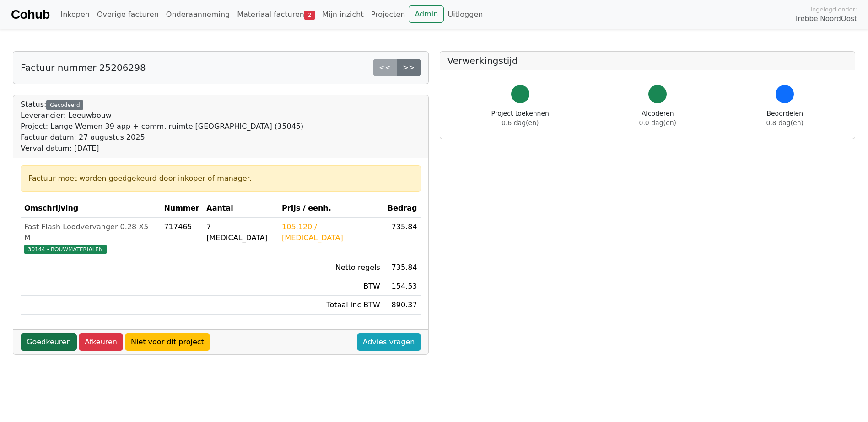  I want to click on div: Project toekennen, so click(521, 118).